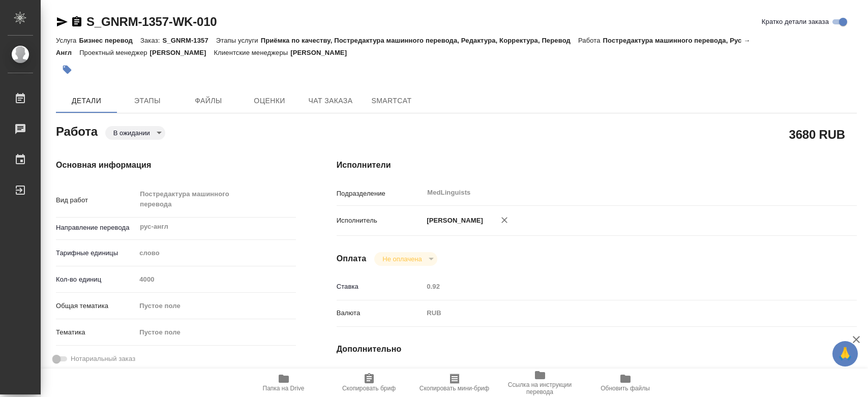  What do you see at coordinates (330, 101) in the screenshot?
I see `span: Чат заказа` at bounding box center [330, 101].